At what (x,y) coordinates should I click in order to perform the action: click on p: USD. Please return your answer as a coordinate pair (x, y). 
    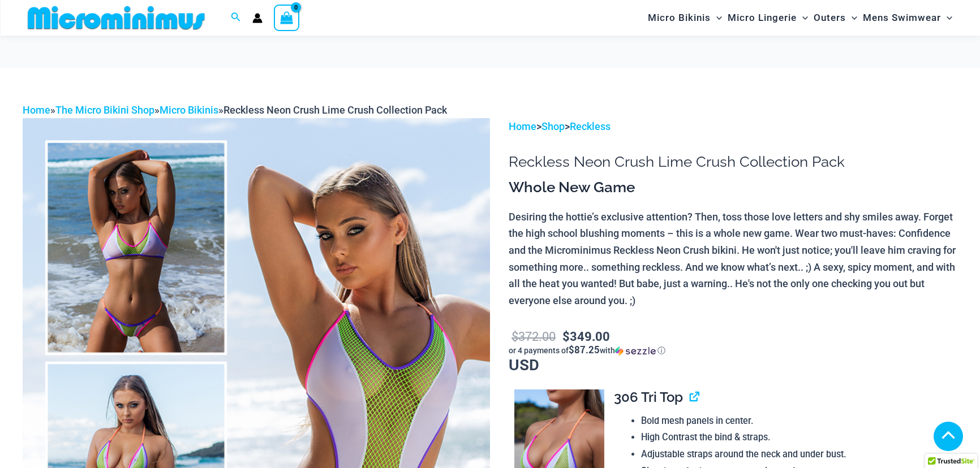
    Looking at the image, I should click on (733, 349).